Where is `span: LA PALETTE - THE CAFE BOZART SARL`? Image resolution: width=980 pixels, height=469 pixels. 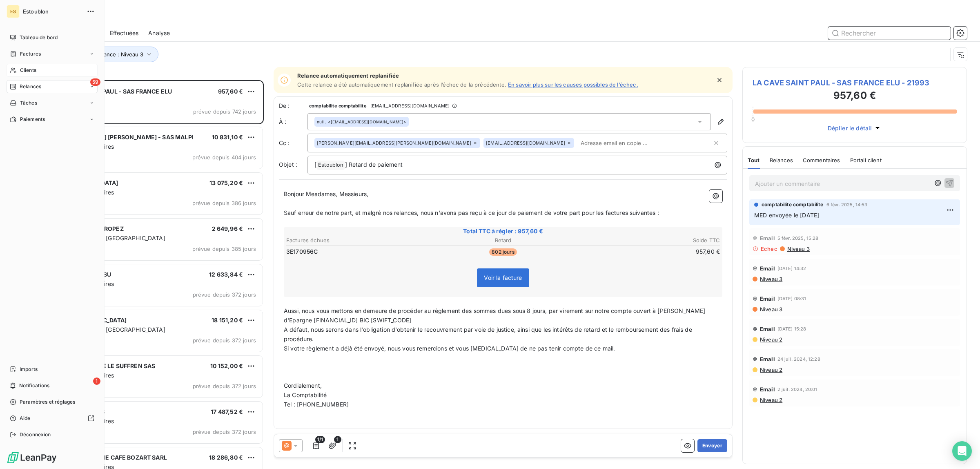 span: LA PALETTE - THE CAFE BOZART SARL is located at coordinates (113, 457).